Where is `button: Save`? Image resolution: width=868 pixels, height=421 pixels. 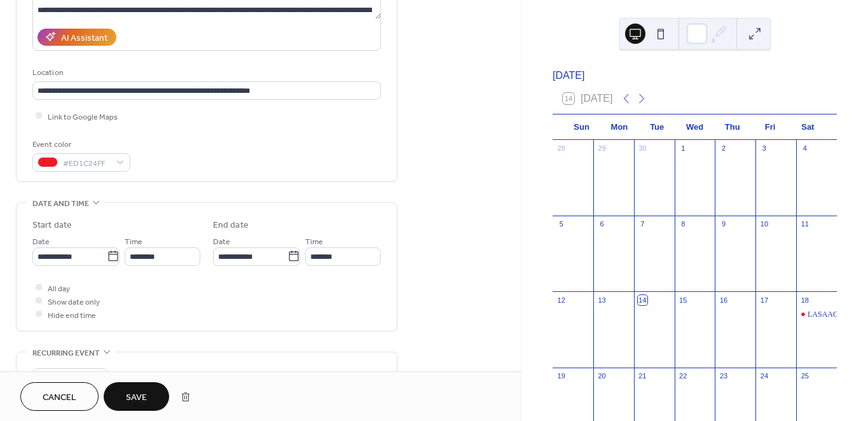 button: Save is located at coordinates (136, 396).